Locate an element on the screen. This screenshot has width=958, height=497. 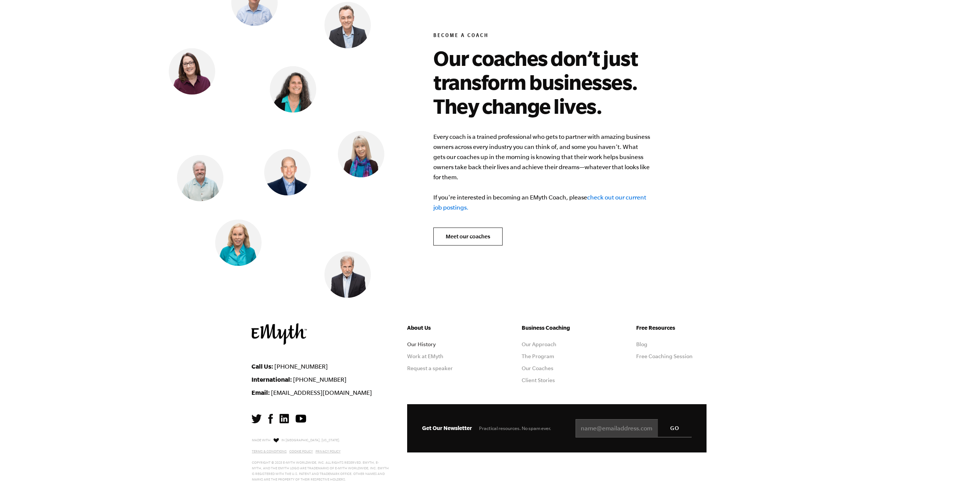
a: Request a speaker is located at coordinates (430, 368).